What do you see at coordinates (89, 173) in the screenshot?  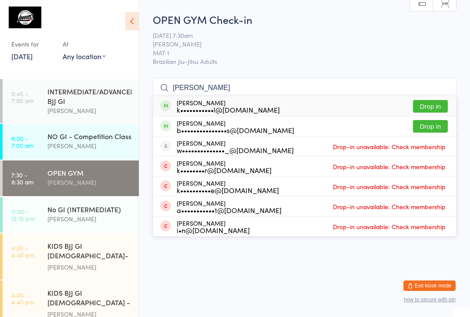 I see `div: OPEN GYM` at bounding box center [89, 173].